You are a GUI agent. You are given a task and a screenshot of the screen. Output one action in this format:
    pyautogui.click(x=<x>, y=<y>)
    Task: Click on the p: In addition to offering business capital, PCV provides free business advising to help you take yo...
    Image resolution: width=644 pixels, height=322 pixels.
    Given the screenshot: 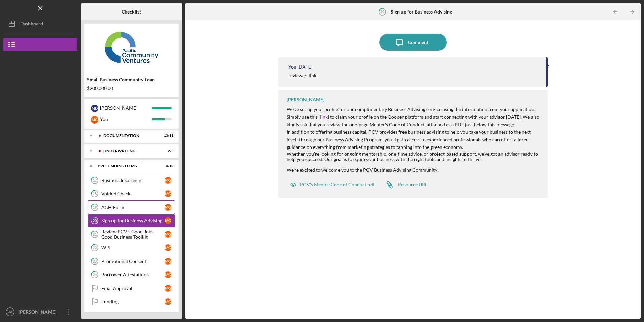 What is the action you would take?
    pyautogui.click(x=414, y=140)
    